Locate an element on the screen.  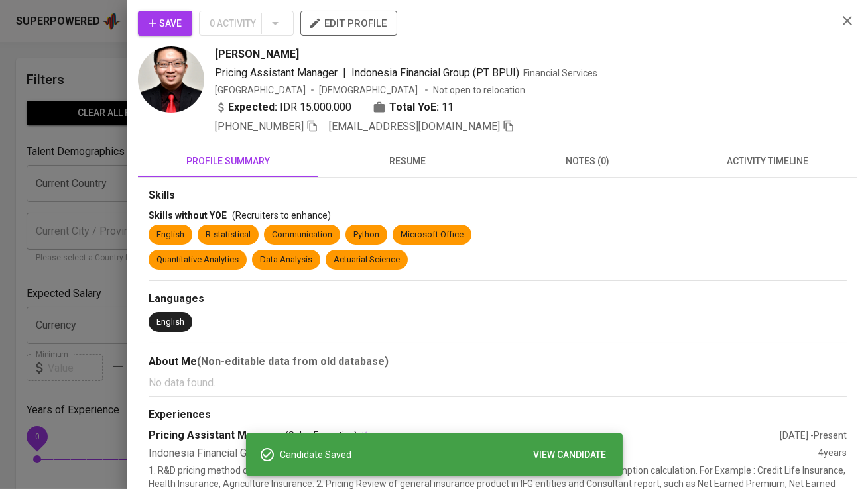
span: Save is located at coordinates (165, 23).